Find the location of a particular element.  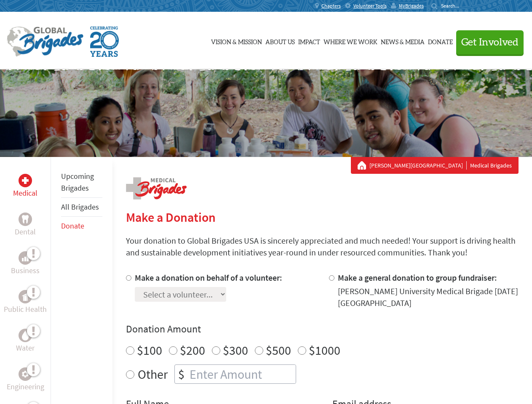

a: MedicalMedical is located at coordinates (25, 187).